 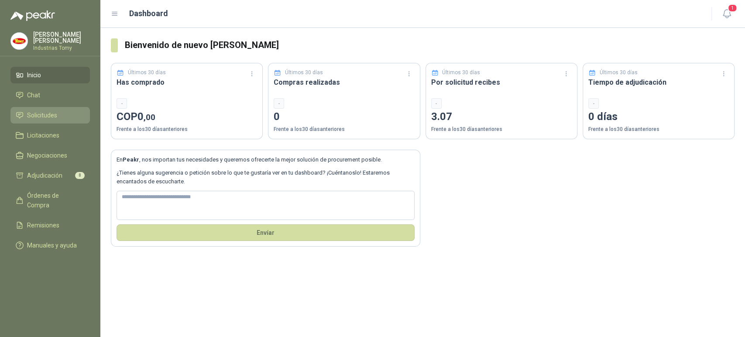 I want to click on span: Negociaciones, so click(x=47, y=155).